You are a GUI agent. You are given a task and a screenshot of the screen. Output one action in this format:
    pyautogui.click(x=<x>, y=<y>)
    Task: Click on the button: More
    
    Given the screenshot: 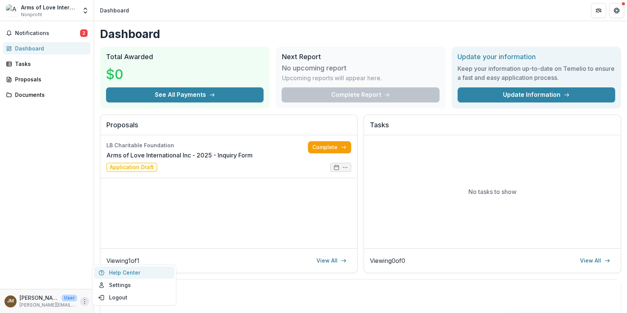 What is the action you would take?
    pyautogui.click(x=85, y=301)
    